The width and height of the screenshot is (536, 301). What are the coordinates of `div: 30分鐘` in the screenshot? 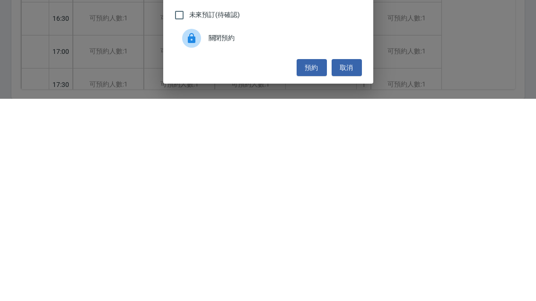 It's located at (268, 101).